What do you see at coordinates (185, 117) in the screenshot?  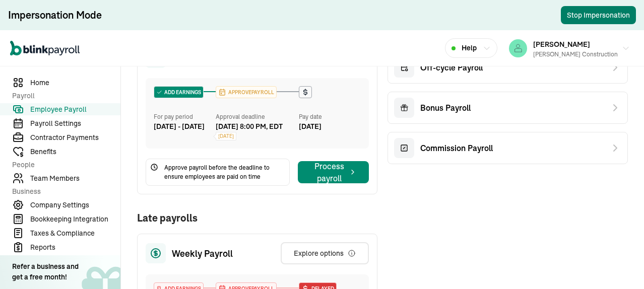 I see `div: For pay period` at bounding box center [185, 117].